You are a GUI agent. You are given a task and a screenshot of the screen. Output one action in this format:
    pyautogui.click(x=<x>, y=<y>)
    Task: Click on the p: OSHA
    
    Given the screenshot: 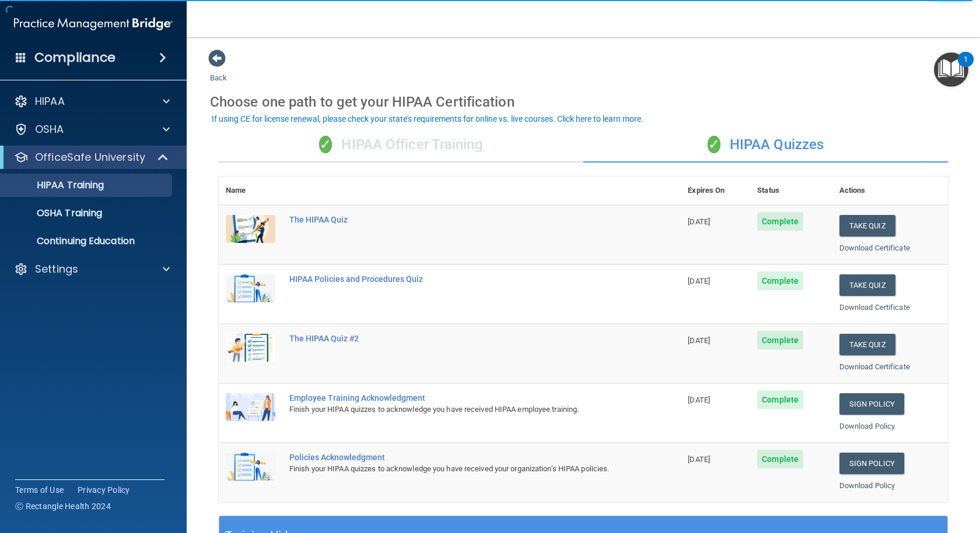 What is the action you would take?
    pyautogui.click(x=50, y=129)
    